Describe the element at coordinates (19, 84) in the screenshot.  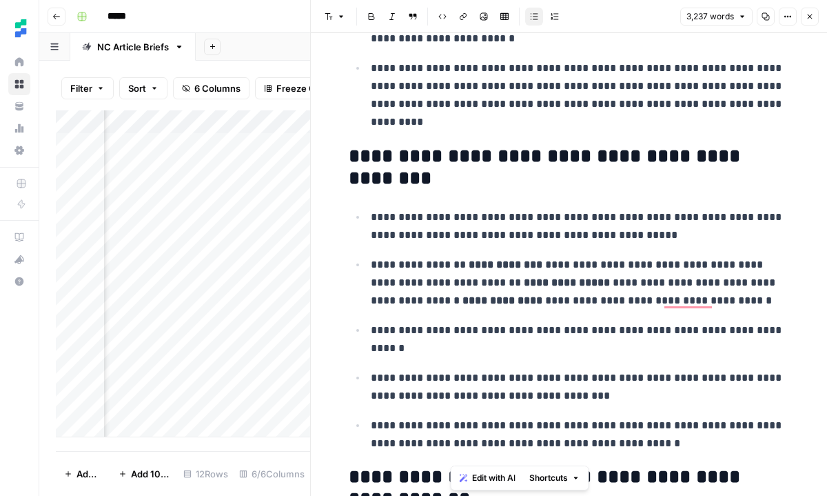
I see `a: Browse` at that location.